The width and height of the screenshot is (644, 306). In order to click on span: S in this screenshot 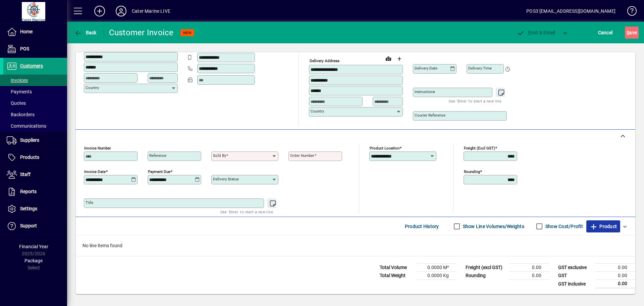, I will do `click(628, 32)`.